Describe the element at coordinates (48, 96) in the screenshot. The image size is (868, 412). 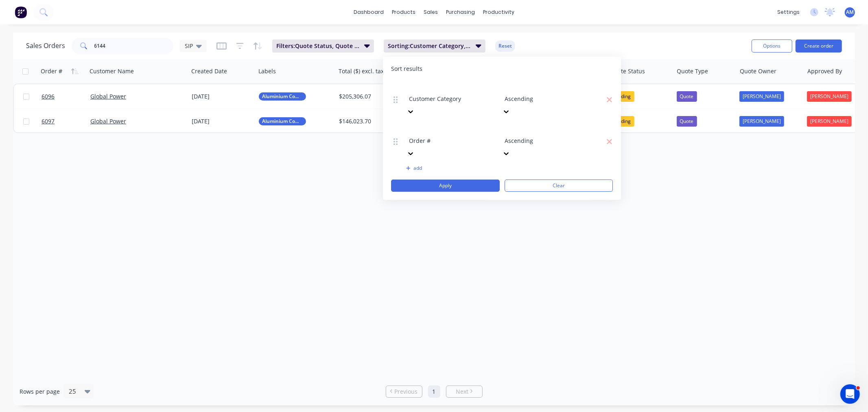
I see `span: 6096` at that location.